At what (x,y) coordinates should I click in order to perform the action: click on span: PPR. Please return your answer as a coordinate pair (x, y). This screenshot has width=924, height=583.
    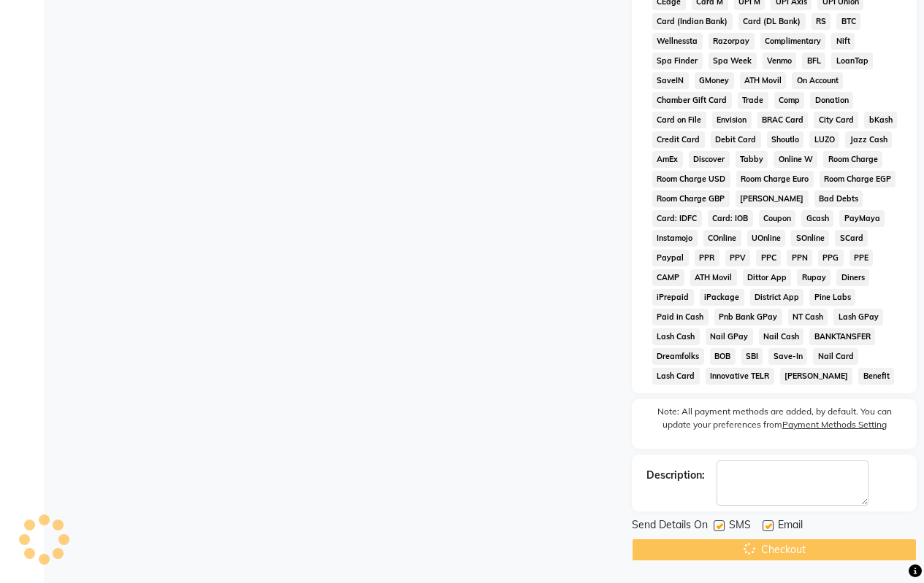
    Looking at the image, I should click on (706, 258).